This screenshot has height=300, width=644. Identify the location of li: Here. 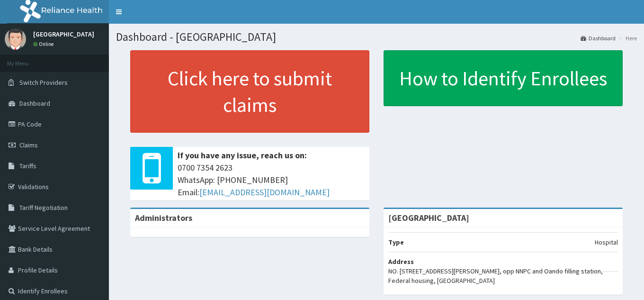
(626, 38).